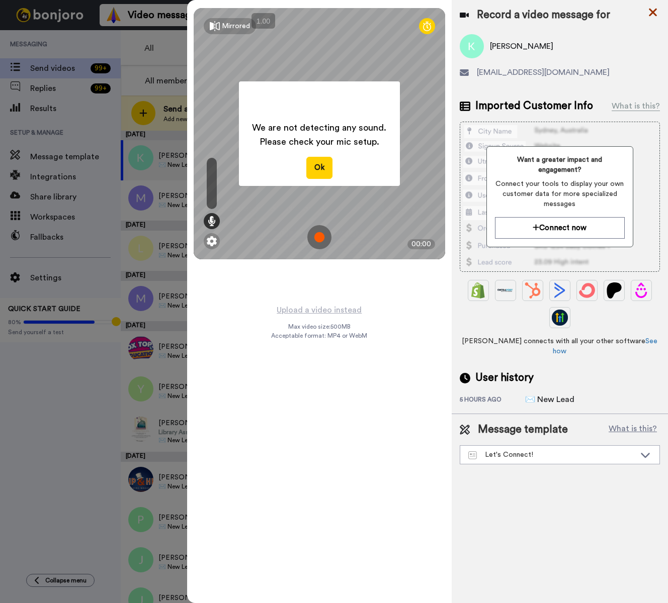 Image resolution: width=668 pixels, height=603 pixels. What do you see at coordinates (505, 291) in the screenshot?
I see `img: Ontraport` at bounding box center [505, 291].